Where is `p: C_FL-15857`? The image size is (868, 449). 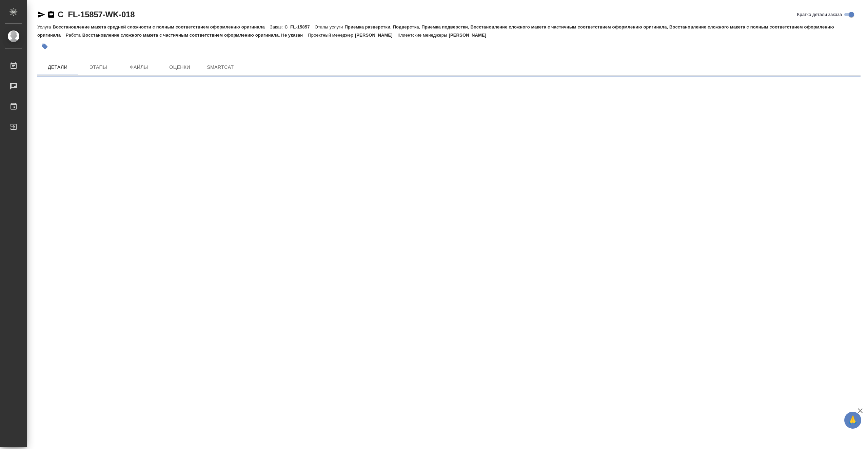
p: C_FL-15857 is located at coordinates (299, 27).